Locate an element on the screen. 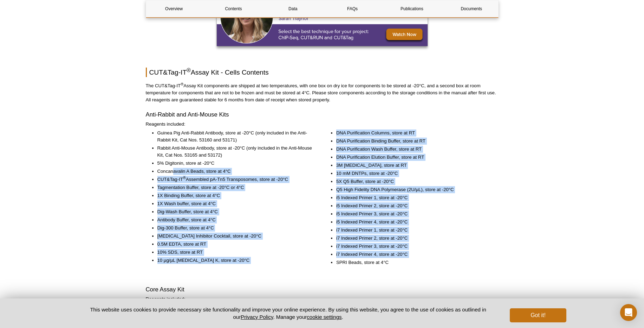 The height and width of the screenshot is (328, 644). button: cookie settings is located at coordinates (324, 316).